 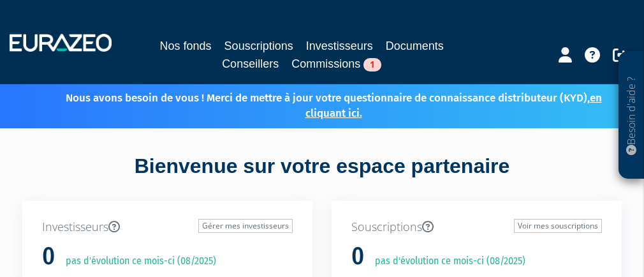 I want to click on img: 1732889491-logotype_eurazeo_blanc_rvb.png, so click(x=60, y=42).